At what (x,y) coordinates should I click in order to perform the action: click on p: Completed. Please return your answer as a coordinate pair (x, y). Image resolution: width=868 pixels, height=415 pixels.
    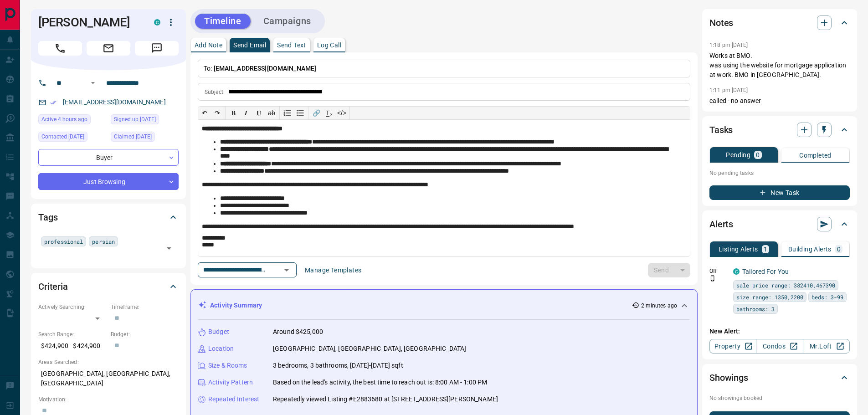
    Looking at the image, I should click on (815, 155).